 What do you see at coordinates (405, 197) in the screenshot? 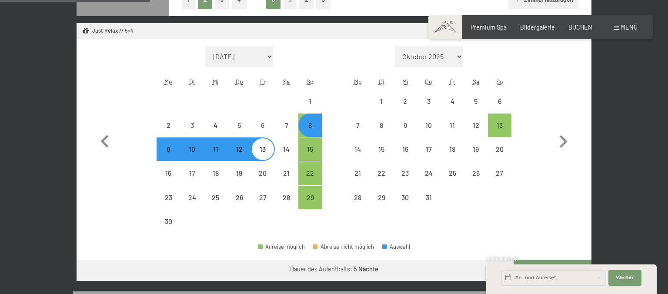
I see `div: Wed Dec 30 2026` at bounding box center [405, 197].